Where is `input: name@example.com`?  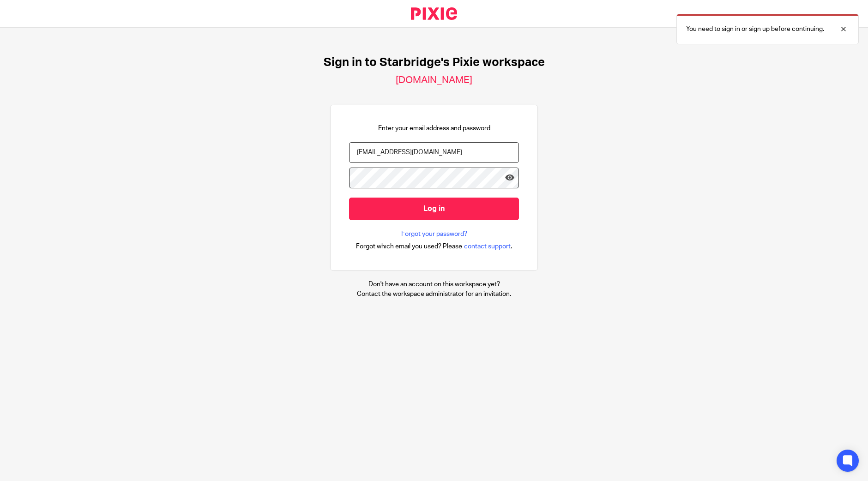 input: name@example.com is located at coordinates (434, 153).